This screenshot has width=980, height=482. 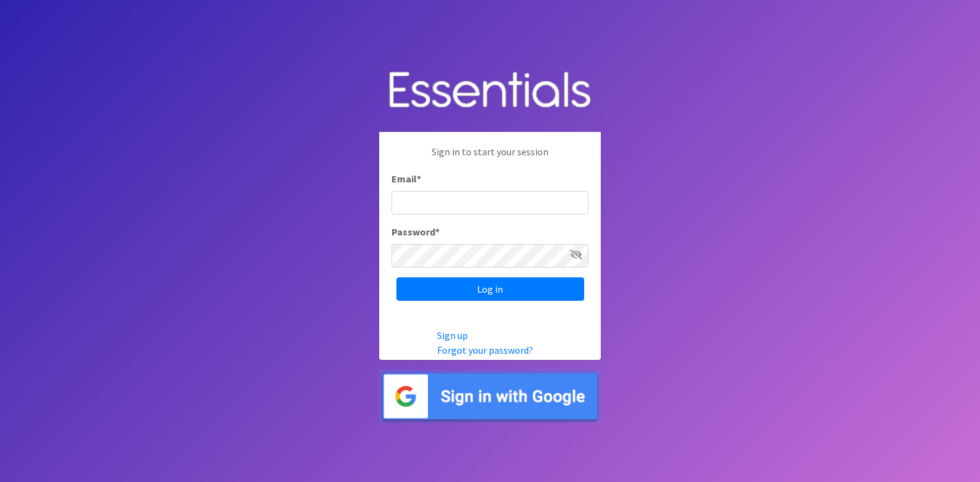 I want to click on a: Sign up, so click(x=452, y=335).